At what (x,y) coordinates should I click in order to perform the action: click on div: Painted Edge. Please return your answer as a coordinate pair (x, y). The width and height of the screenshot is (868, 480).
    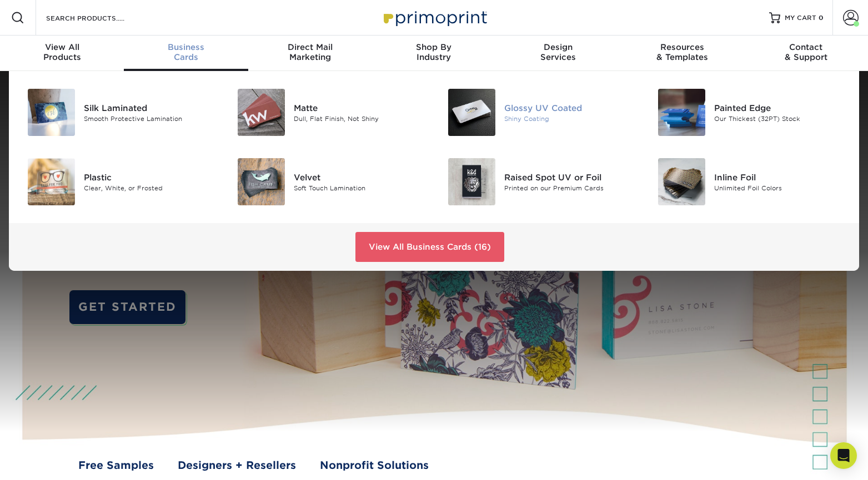
    Looking at the image, I should click on (780, 108).